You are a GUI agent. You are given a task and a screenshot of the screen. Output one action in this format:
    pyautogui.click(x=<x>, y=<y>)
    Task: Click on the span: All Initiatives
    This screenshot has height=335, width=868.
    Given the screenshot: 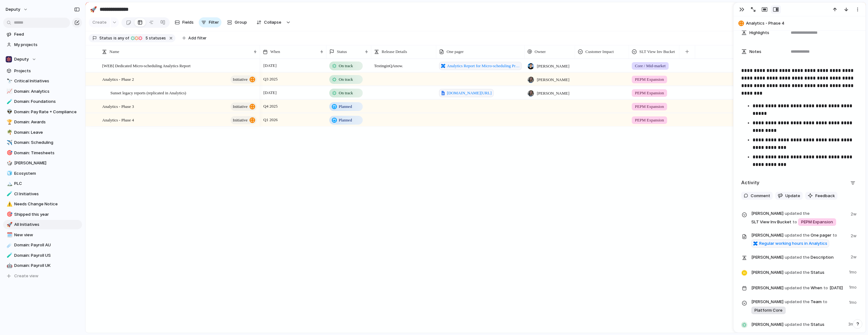 What is the action you would take?
    pyautogui.click(x=47, y=225)
    